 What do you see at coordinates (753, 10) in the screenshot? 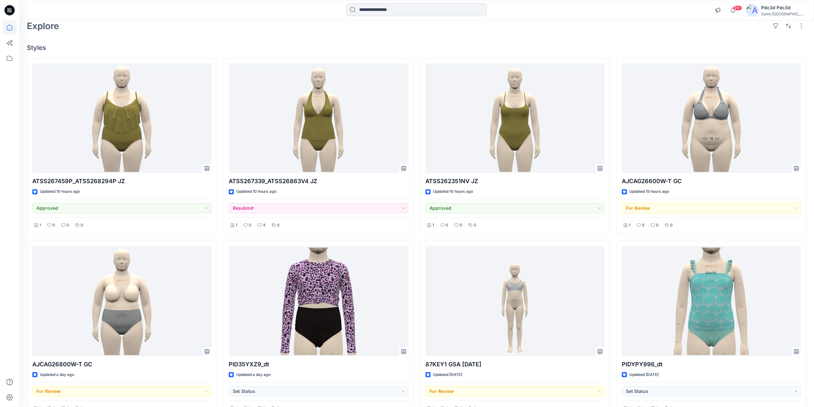
I see `img: avatar` at bounding box center [753, 10].